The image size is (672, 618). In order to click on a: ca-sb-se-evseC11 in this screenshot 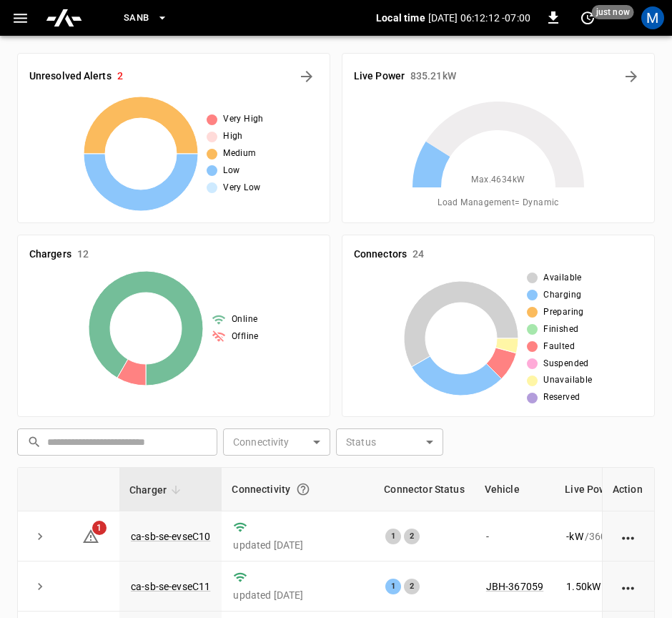, I will do `click(170, 586)`.